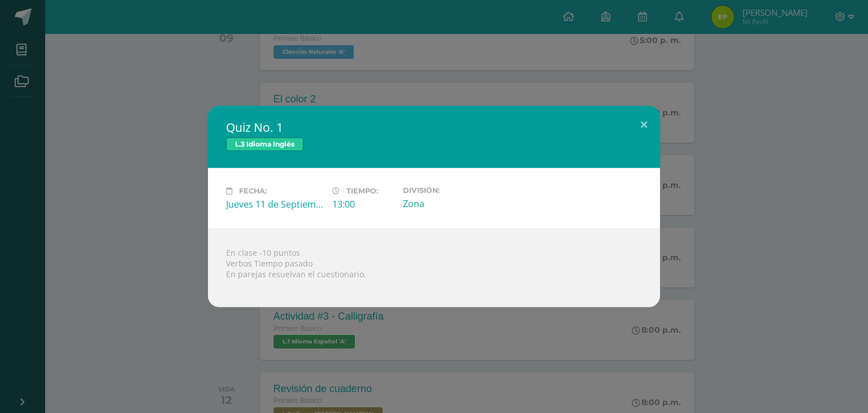 The image size is (868, 413). I want to click on button: Cerrar (Esc), so click(644, 125).